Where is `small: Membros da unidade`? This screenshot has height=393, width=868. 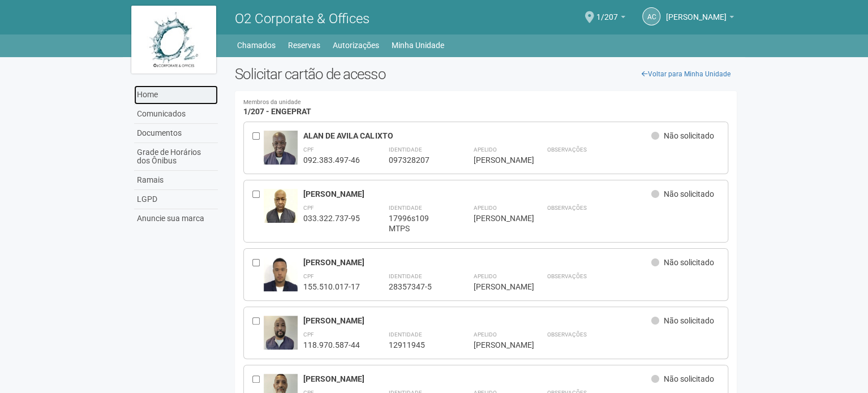
small: Membros da unidade is located at coordinates (486, 102).